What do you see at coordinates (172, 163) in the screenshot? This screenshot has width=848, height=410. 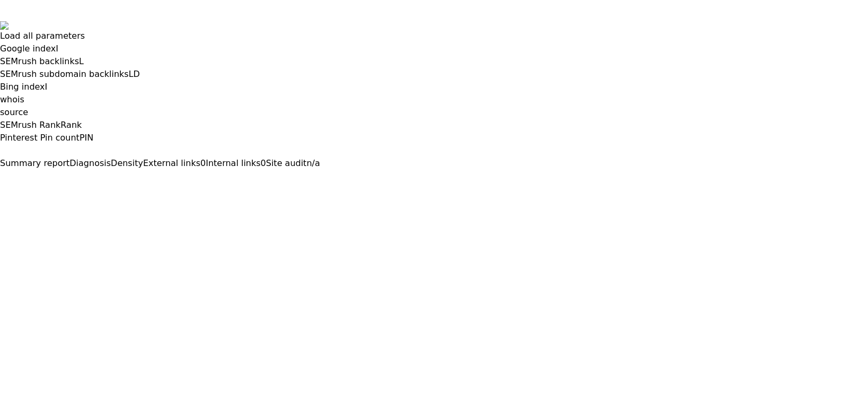 I see `span: External links` at bounding box center [172, 163].